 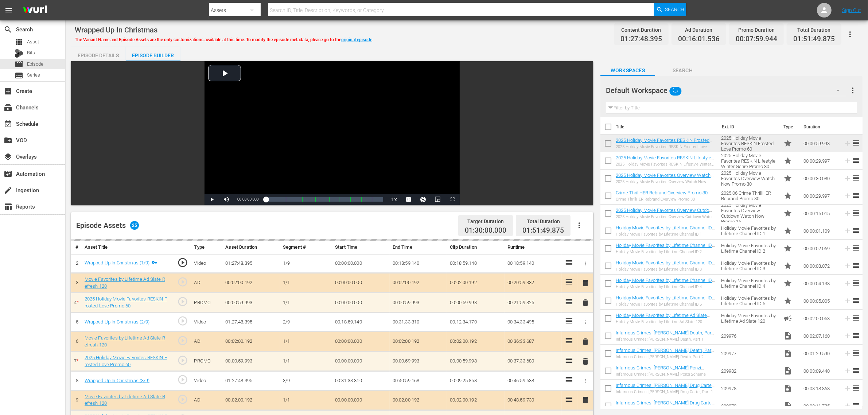 What do you see at coordinates (117, 263) in the screenshot?
I see `a: Wrapped Up In Christmas (1/9)` at bounding box center [117, 263].